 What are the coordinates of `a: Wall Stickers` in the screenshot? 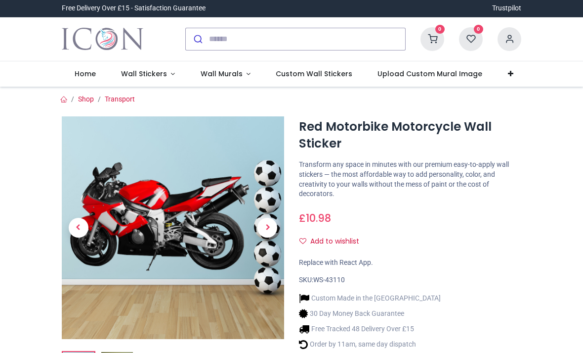 It's located at (148, 74).